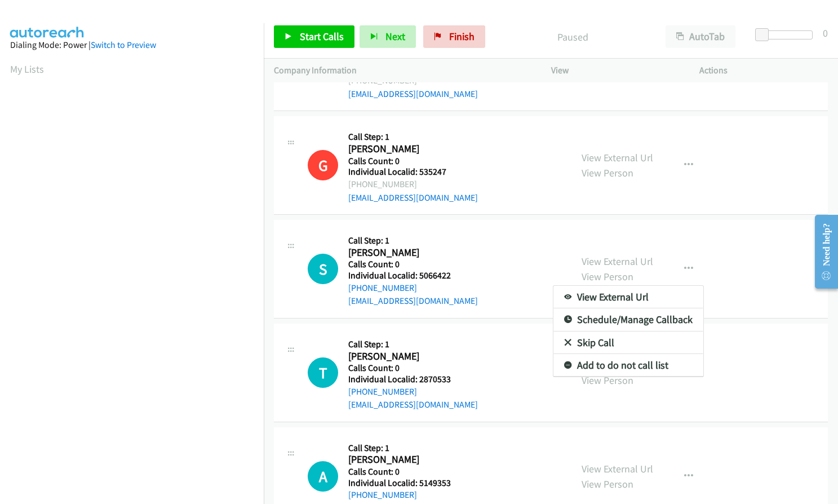 The height and width of the screenshot is (504, 838). What do you see at coordinates (323, 476) in the screenshot?
I see `h1: A` at bounding box center [323, 476].